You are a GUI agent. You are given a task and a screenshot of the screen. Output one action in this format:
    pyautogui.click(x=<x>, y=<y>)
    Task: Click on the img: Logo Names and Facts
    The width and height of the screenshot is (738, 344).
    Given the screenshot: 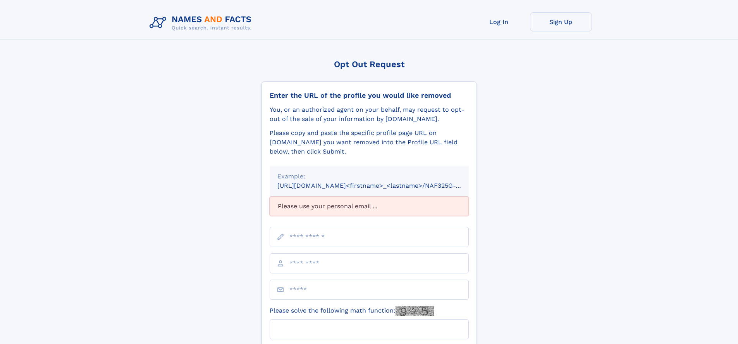 What is the action you would take?
    pyautogui.click(x=202, y=23)
    